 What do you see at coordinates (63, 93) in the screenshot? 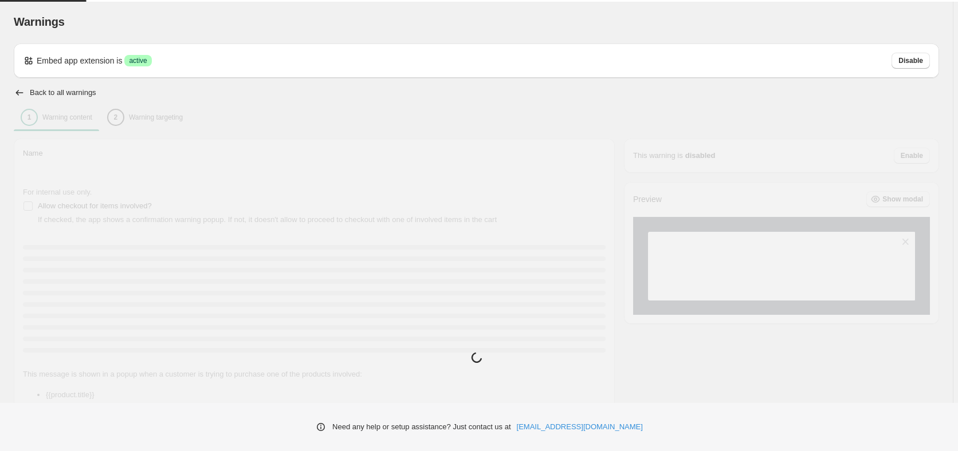
I see `h2: Back to all warnings` at bounding box center [63, 93].